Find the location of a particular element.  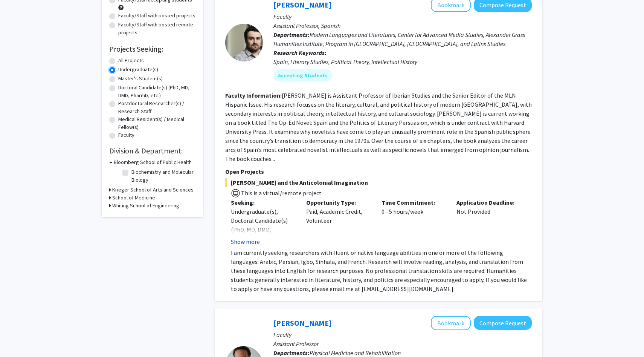

div: Not Provided is located at coordinates (489, 222).